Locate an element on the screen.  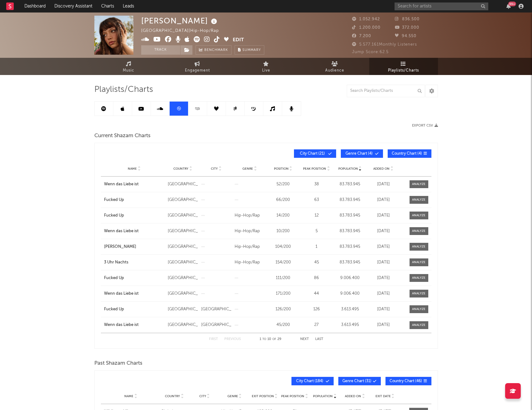
span: Name is located at coordinates (129, 396).